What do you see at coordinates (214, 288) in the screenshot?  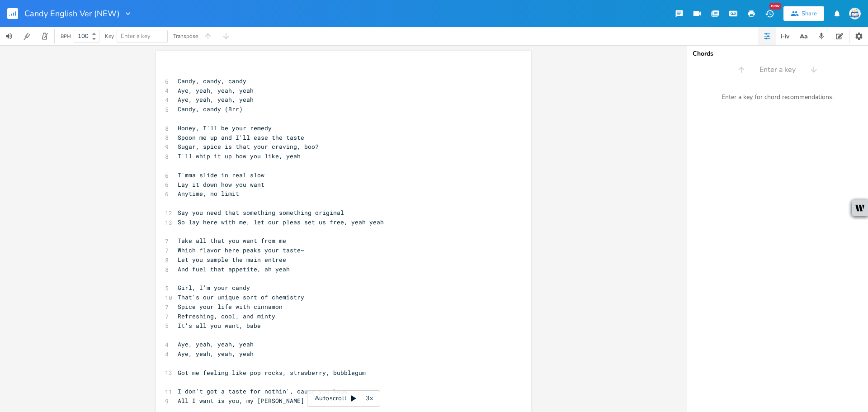 I see `span: Girl, I'm your candy` at bounding box center [214, 288].